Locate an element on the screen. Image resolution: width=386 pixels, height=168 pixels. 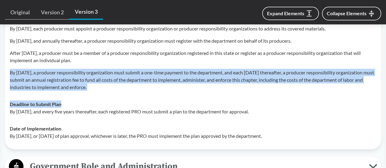
strong: Date of Implementation is located at coordinates (35, 128).